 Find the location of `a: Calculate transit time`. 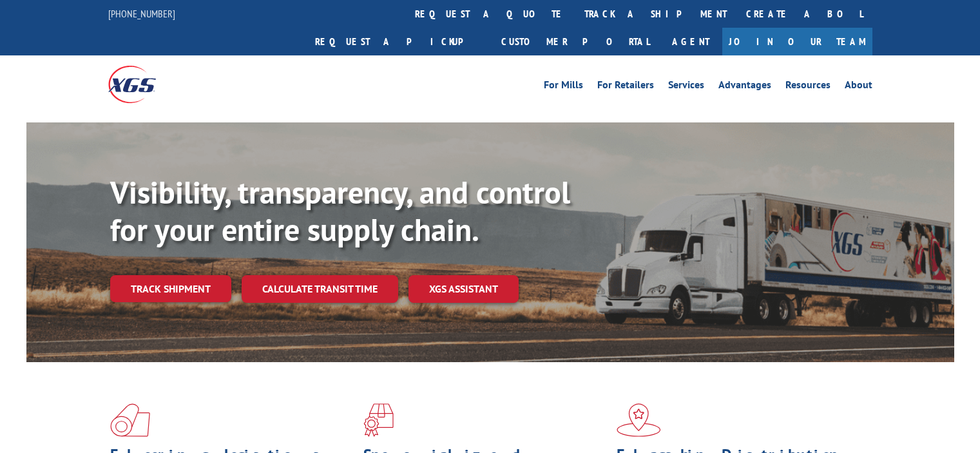

a: Calculate transit time is located at coordinates (320, 289).